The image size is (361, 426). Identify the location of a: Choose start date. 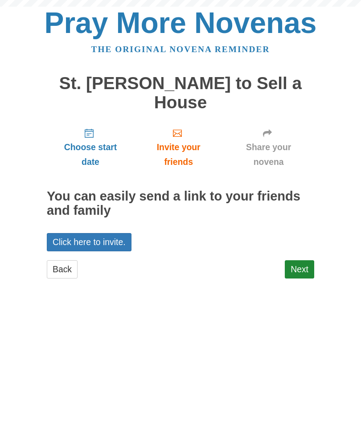
(90, 147).